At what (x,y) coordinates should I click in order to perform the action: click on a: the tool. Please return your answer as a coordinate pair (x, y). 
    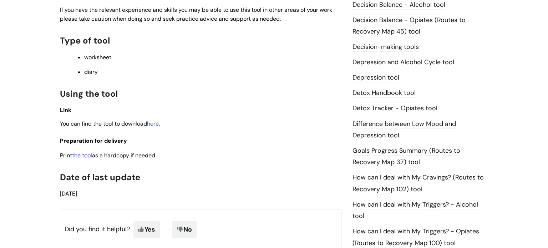
    Looking at the image, I should click on (82, 155).